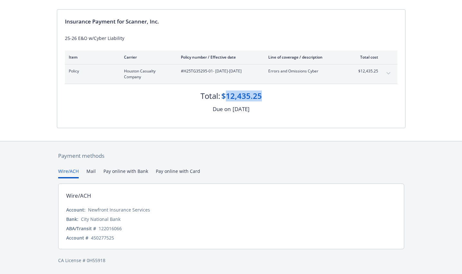  Describe the element at coordinates (242, 96) in the screenshot. I see `div: $12,435.25` at that location.